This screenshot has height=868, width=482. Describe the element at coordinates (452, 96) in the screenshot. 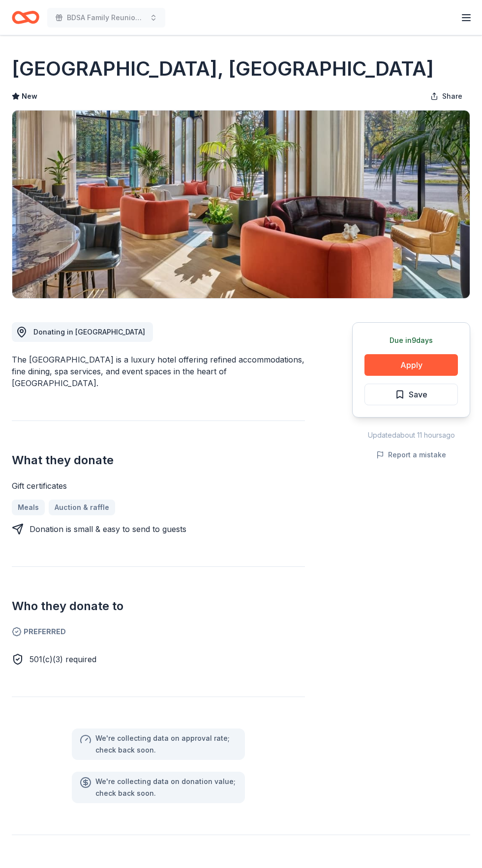

I see `span: Share` at that location.